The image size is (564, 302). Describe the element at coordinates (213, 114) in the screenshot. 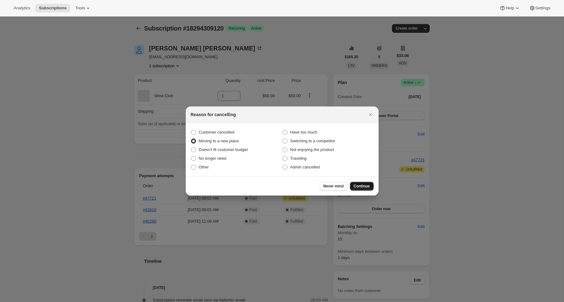

I see `h2: Reason for cancelling` at that location.